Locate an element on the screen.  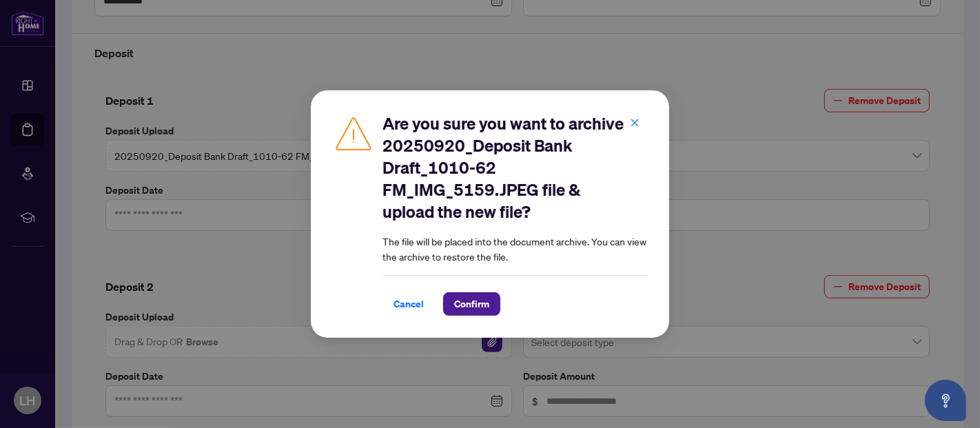
span: Confirm is located at coordinates (471, 304).